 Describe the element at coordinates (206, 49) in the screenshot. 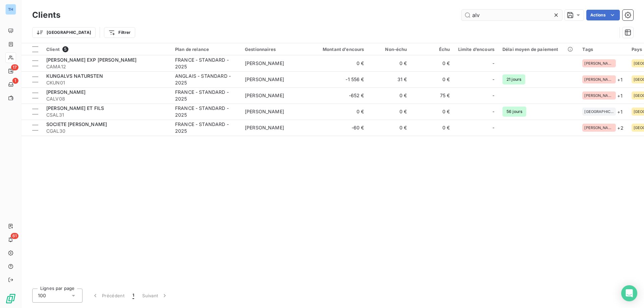

I see `div: Plan de relance` at that location.